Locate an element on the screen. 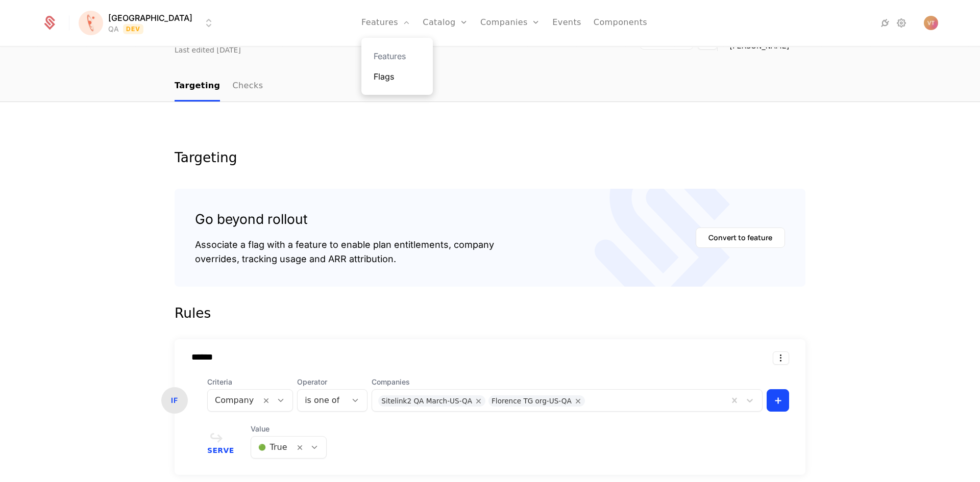 The width and height of the screenshot is (980, 482). button: Convert to feature is located at coordinates (740, 237).